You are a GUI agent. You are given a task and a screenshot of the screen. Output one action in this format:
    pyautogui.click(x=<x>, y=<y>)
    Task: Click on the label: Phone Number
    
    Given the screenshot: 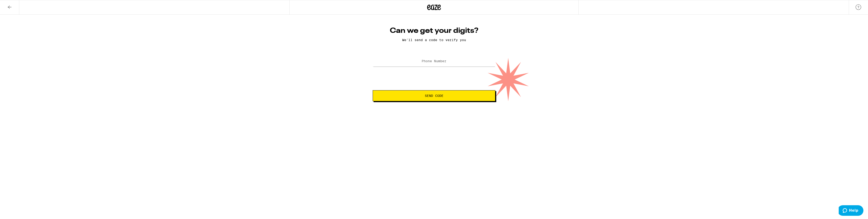 What is the action you would take?
    pyautogui.click(x=434, y=61)
    